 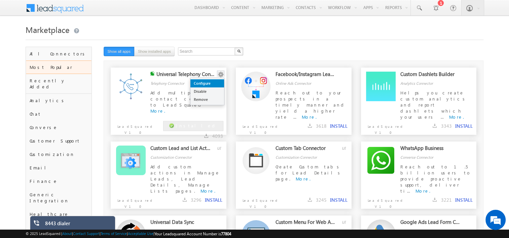 What do you see at coordinates (308, 172) in the screenshot?
I see `span: Create Custom tabs for Lead Details page.` at bounding box center [308, 172].